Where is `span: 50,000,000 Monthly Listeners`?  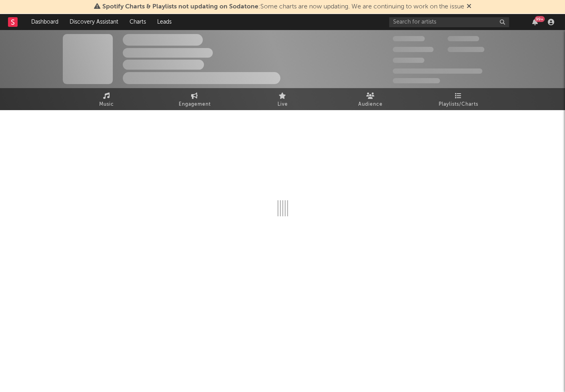 span: 50,000,000 Monthly Listeners is located at coordinates (437, 71).